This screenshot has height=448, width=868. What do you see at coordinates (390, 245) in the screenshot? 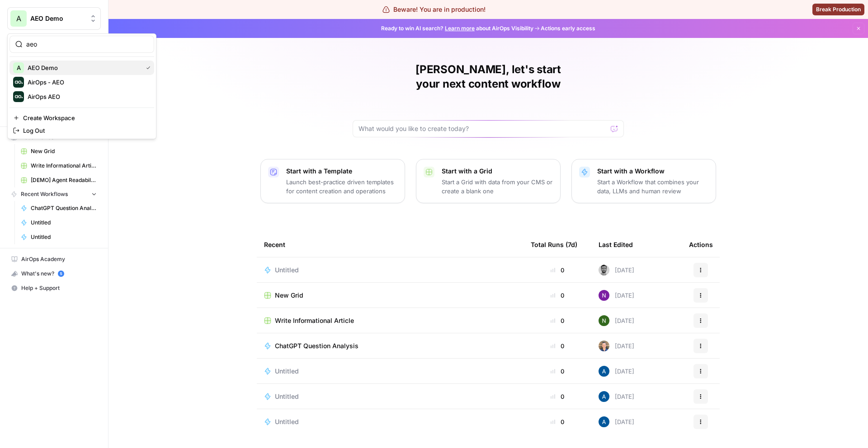
I see `div: Recent` at bounding box center [390, 245].